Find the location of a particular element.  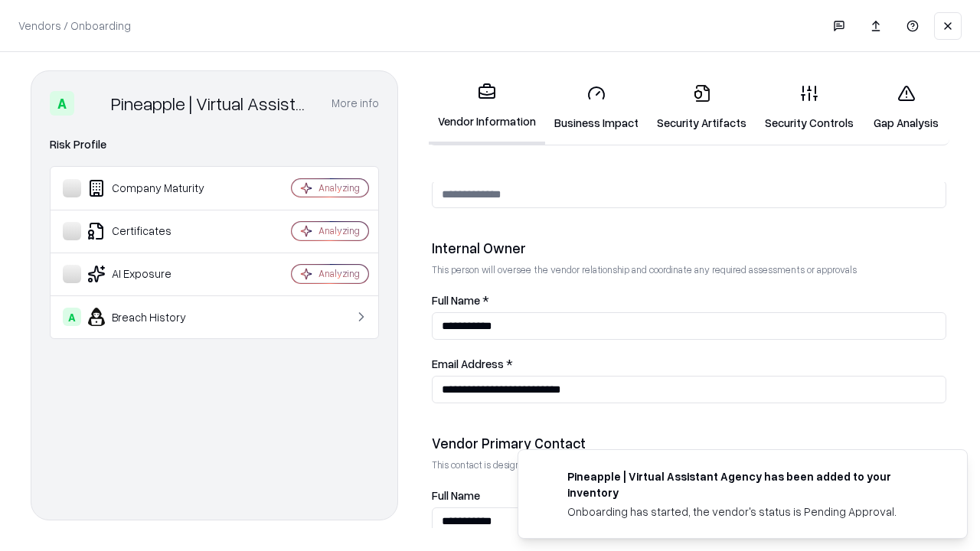

a: Security Artifacts is located at coordinates (701, 107).